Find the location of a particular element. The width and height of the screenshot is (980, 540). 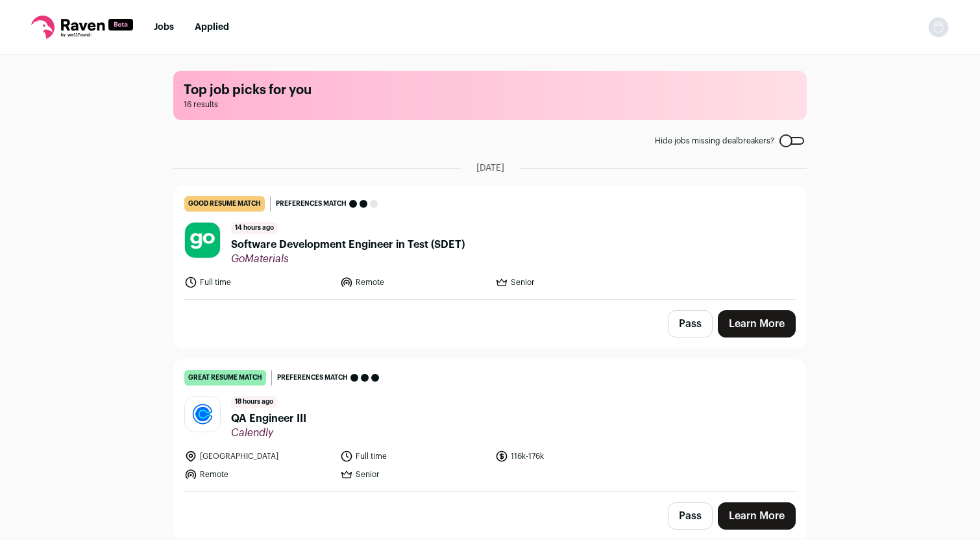

a: good resume match Preferences match 14 hours ago Software Development Engineer in Test (SDET) GoM... is located at coordinates (490, 242).